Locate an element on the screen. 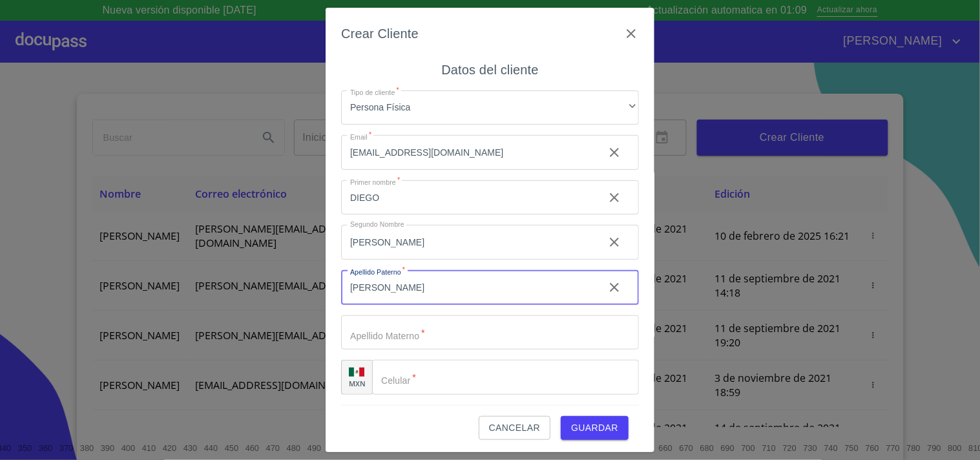  span: Guardar is located at coordinates (594, 428).